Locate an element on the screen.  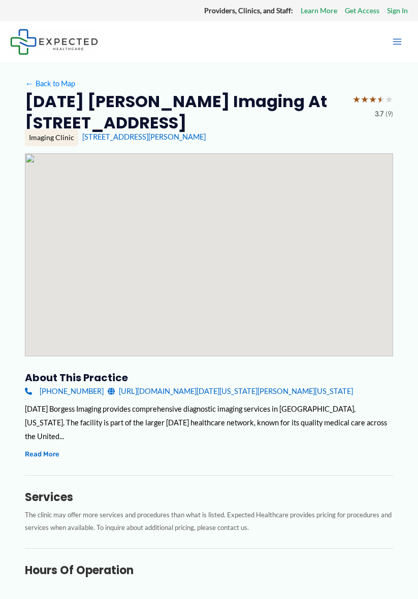
button: Main menu toggle is located at coordinates (397, 42).